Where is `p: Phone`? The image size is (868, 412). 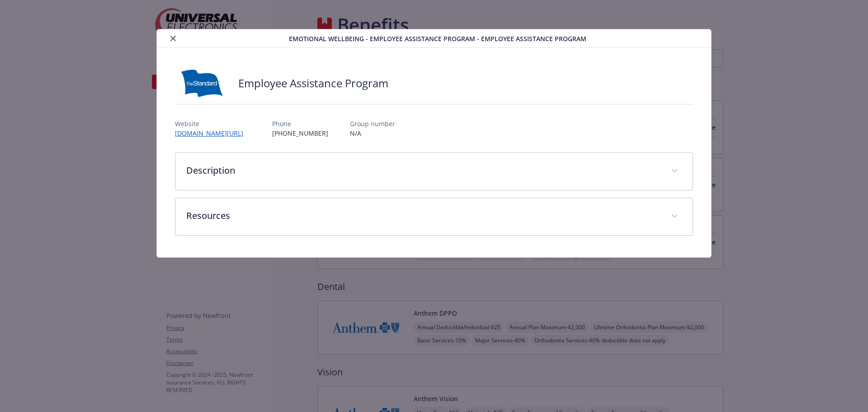
p: Phone is located at coordinates (300, 123).